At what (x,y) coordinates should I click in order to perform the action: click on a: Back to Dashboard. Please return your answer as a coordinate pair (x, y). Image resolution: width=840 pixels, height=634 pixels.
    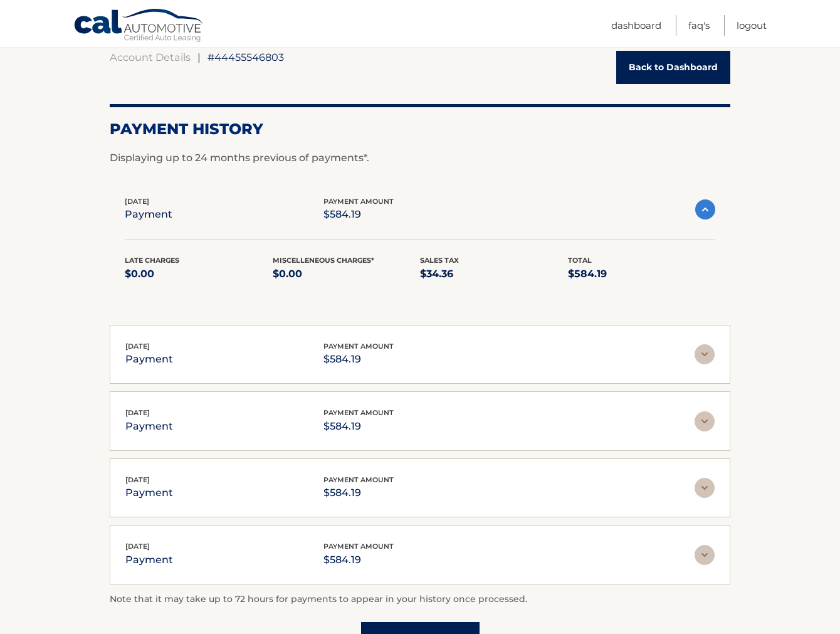
    Looking at the image, I should click on (674, 67).